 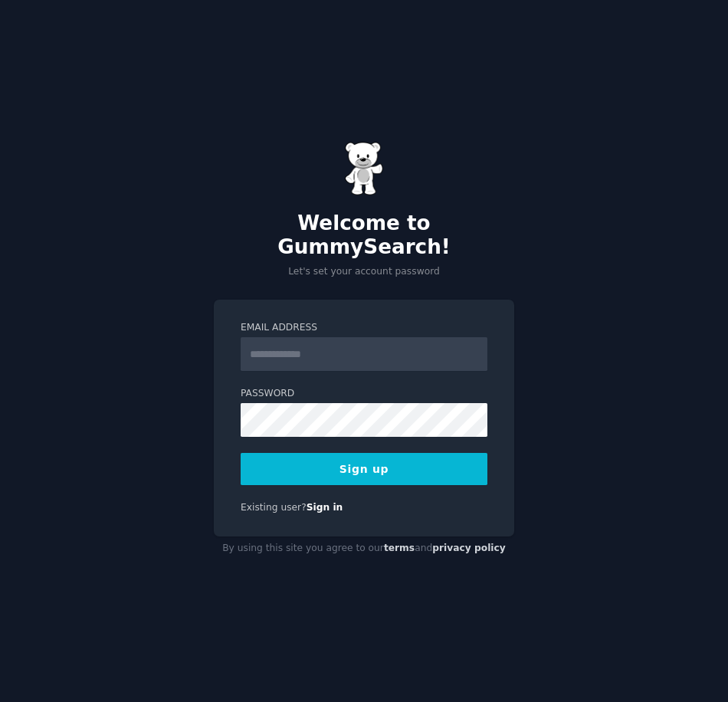 I want to click on label: Password, so click(x=364, y=393).